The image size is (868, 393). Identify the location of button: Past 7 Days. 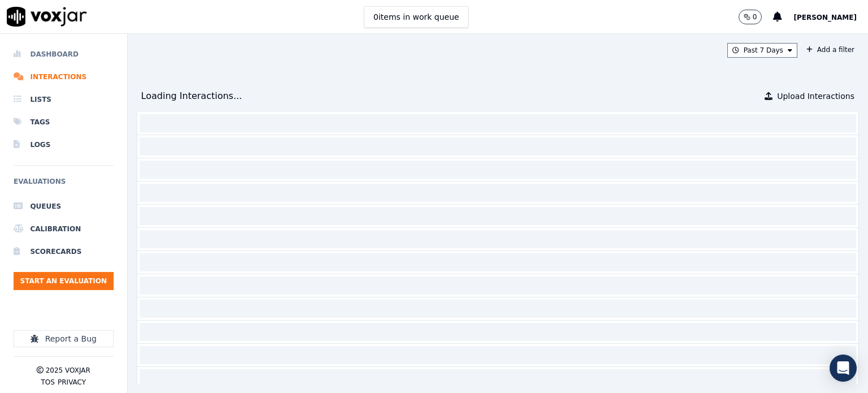
(762, 50).